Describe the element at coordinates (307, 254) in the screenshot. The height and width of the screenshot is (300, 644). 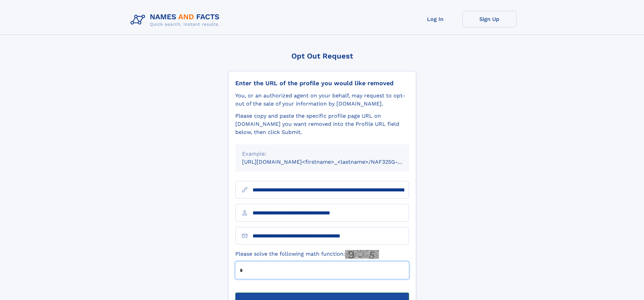
I see `label: Please solve the following math function:` at that location.